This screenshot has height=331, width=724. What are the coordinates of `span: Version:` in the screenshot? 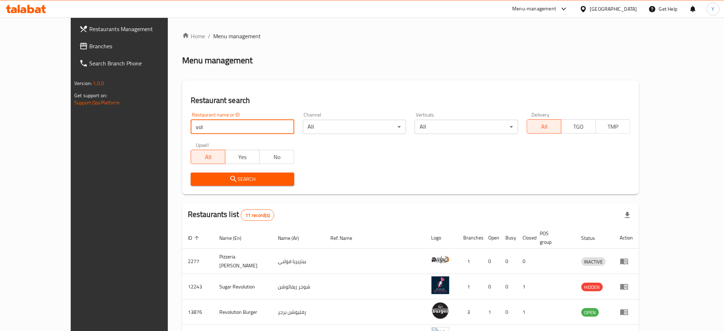 It's located at (83, 83).